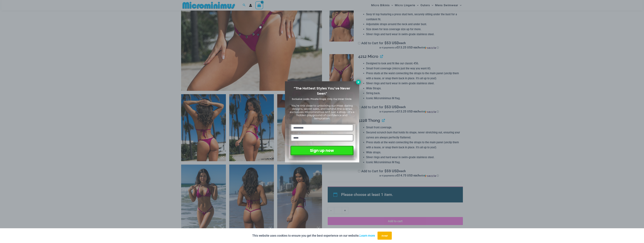 This screenshot has height=243, width=644. I want to click on button: Sign up now, so click(322, 150).